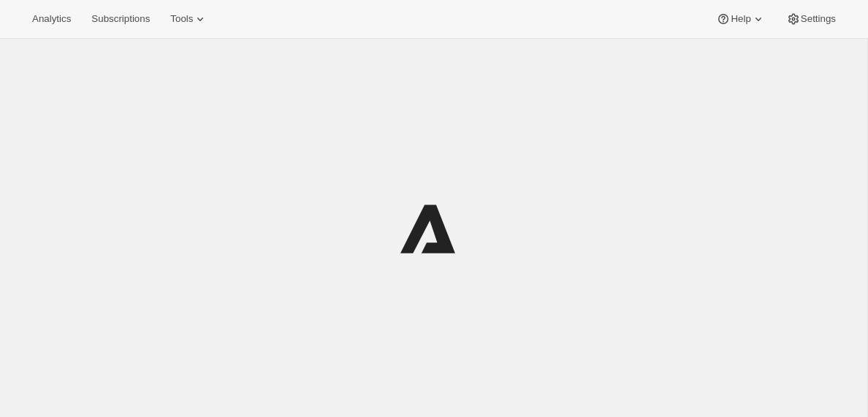  Describe the element at coordinates (818, 19) in the screenshot. I see `span: Settings` at that location.